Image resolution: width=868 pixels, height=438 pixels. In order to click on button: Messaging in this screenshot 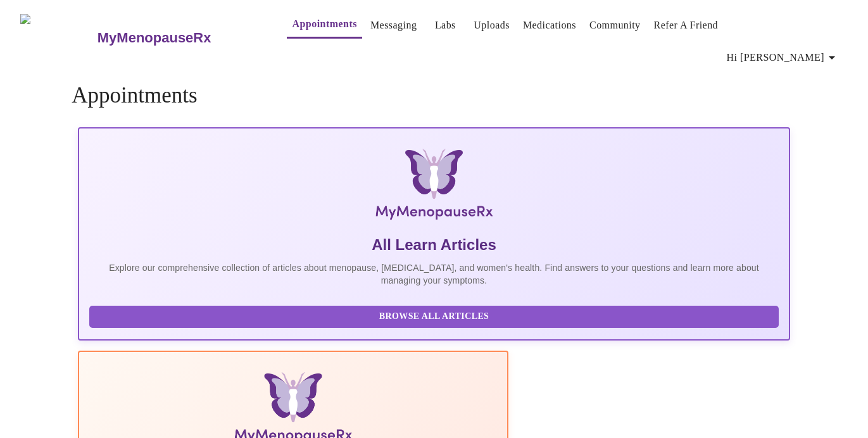, I will do `click(393, 26)`.